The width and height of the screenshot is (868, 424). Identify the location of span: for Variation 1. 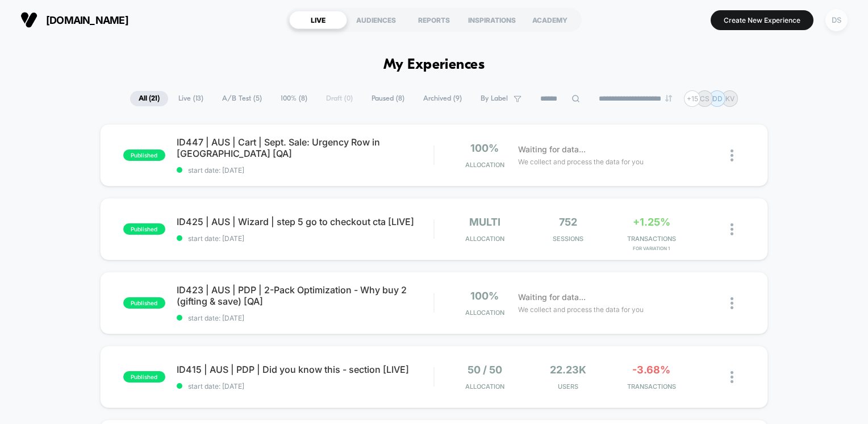
(651, 248).